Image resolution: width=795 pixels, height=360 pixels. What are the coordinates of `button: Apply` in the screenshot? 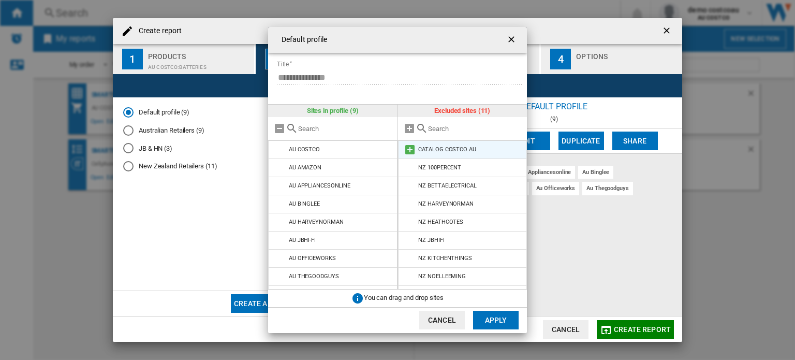 It's located at (496, 320).